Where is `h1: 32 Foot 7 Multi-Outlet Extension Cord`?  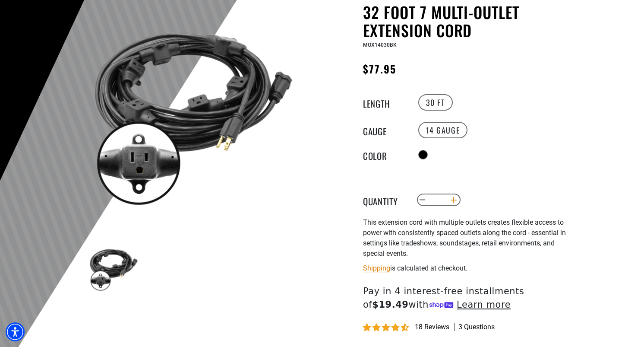
h1: 32 Foot 7 Multi-Outlet Extension Cord is located at coordinates (469, 21).